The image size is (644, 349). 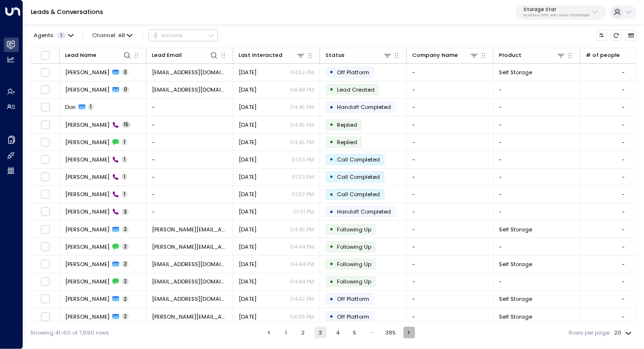 I want to click on span: Refresh, so click(x=616, y=35).